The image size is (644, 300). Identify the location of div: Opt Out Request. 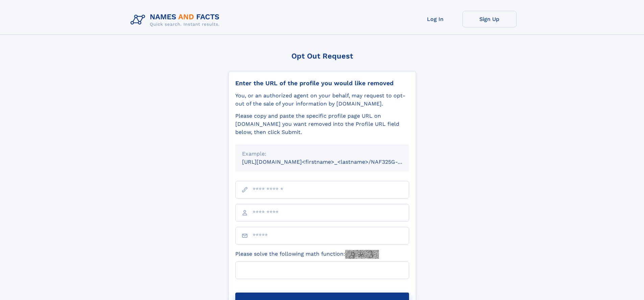
(322, 56).